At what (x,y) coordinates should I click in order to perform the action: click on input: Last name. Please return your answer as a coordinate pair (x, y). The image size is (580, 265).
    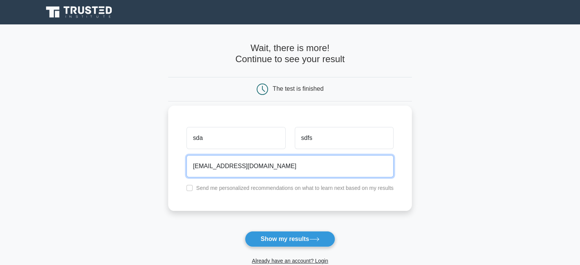
    Looking at the image, I should click on (344, 138).